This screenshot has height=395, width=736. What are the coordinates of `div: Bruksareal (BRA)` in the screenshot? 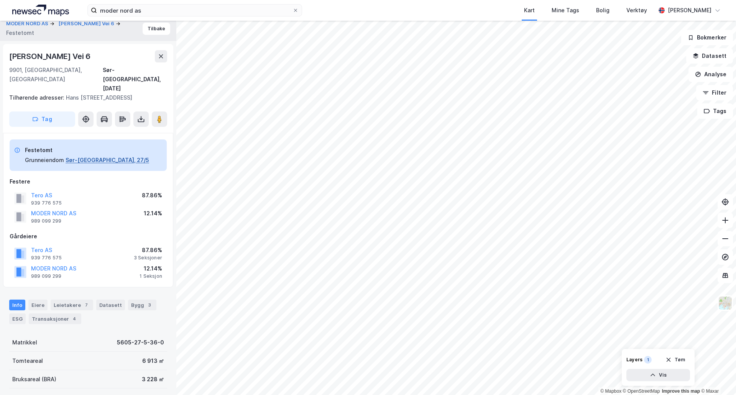 It's located at (34, 379).